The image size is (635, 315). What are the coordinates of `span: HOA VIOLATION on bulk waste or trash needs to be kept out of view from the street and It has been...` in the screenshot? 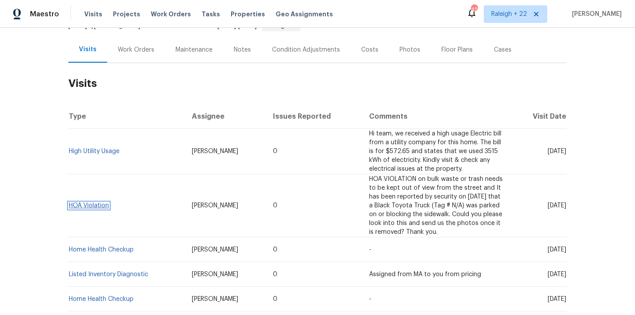 It's located at (436, 205).